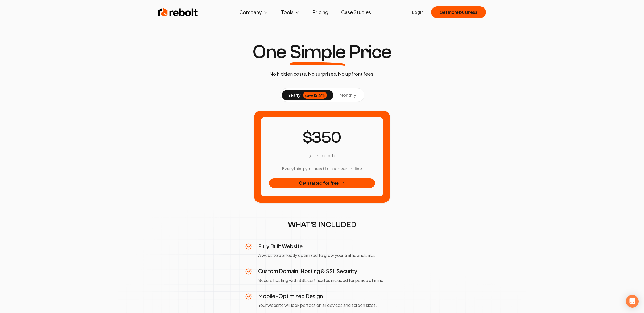 This screenshot has width=644, height=313. Describe the element at coordinates (348, 95) in the screenshot. I see `span: monthly` at that location.